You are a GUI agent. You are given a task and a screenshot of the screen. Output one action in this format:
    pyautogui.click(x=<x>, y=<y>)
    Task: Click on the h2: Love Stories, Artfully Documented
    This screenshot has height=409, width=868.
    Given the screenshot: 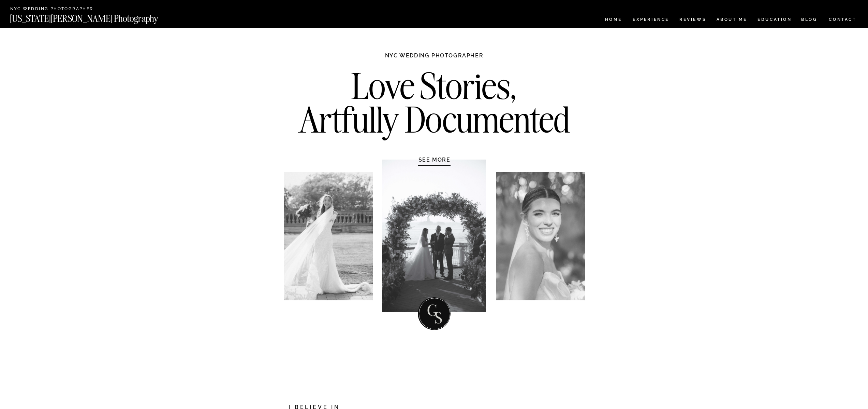 What is the action you would take?
    pyautogui.click(x=434, y=105)
    